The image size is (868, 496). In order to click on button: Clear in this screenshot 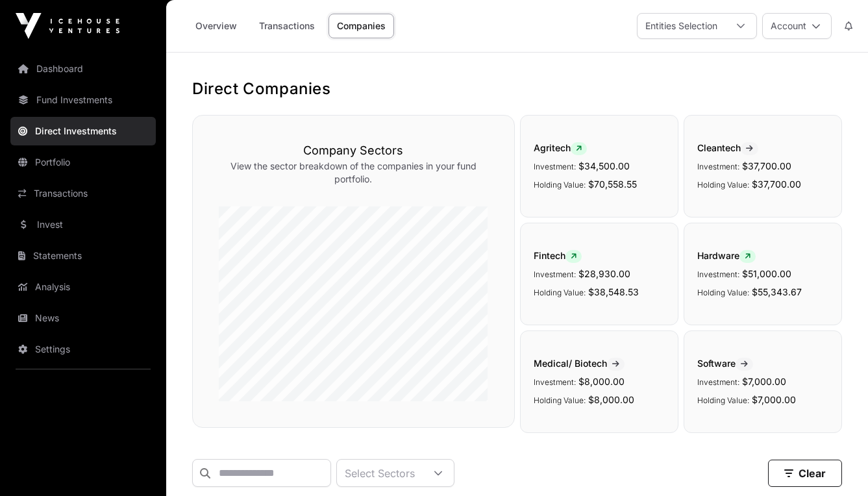, I will do `click(805, 474)`.